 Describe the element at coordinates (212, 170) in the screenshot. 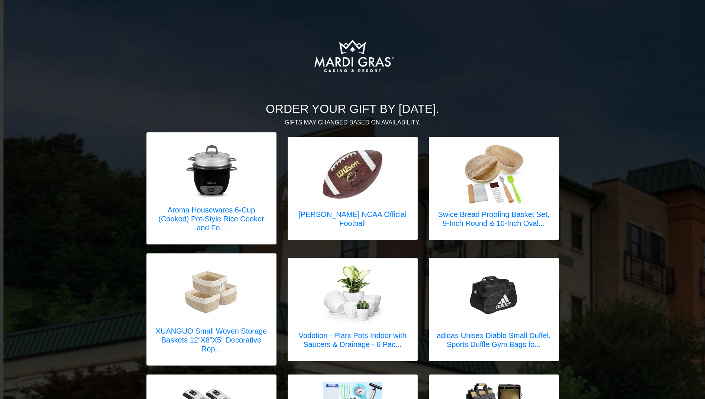

I see `img: Aroma Housewares 6-Cup (Cooked) Pot-Style Rice Cooker and Food Steamer, Black ARC-743-1NGB` at that location.